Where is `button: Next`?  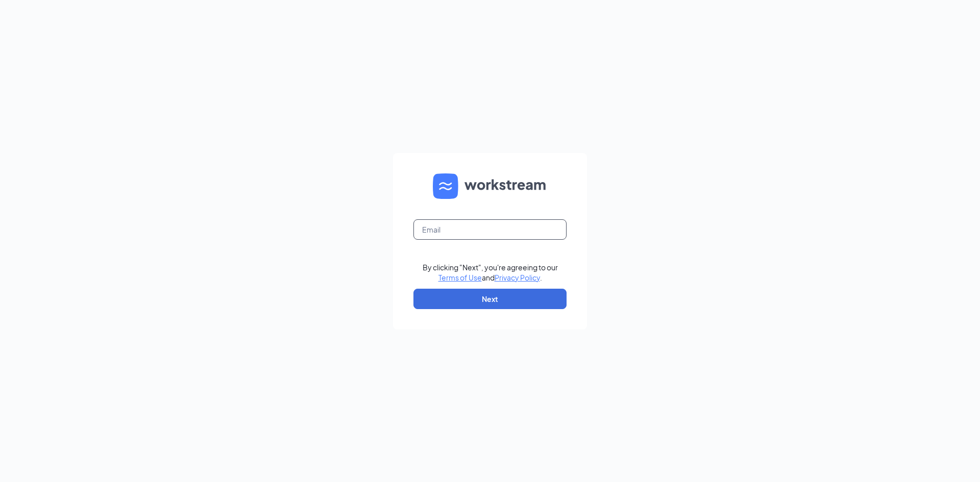
button: Next is located at coordinates (490, 299).